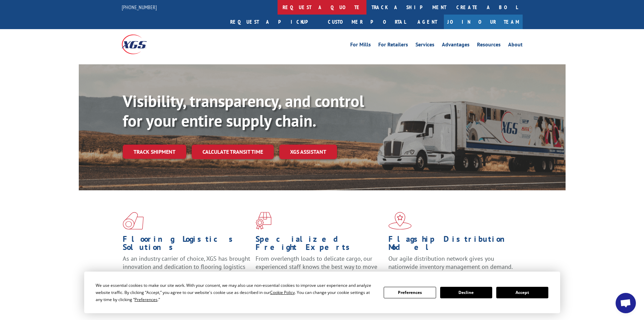 Image resolution: width=644 pixels, height=320 pixels. What do you see at coordinates (236, 292) in the screenshot?
I see `div: We use essential cookies to make our site work. With your consent, we may also use non-essential ...` at bounding box center [236, 292].